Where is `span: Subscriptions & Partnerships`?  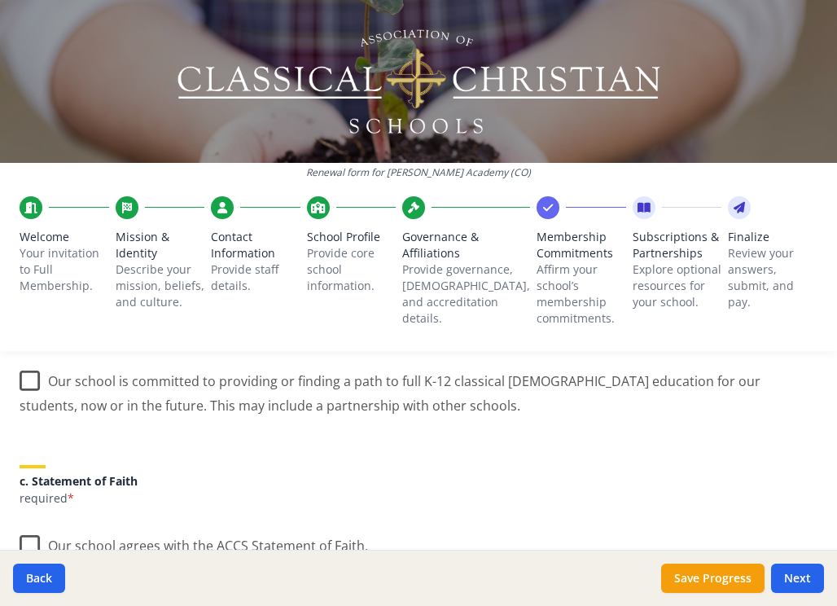
span: Subscriptions & Partnerships is located at coordinates (677, 245).